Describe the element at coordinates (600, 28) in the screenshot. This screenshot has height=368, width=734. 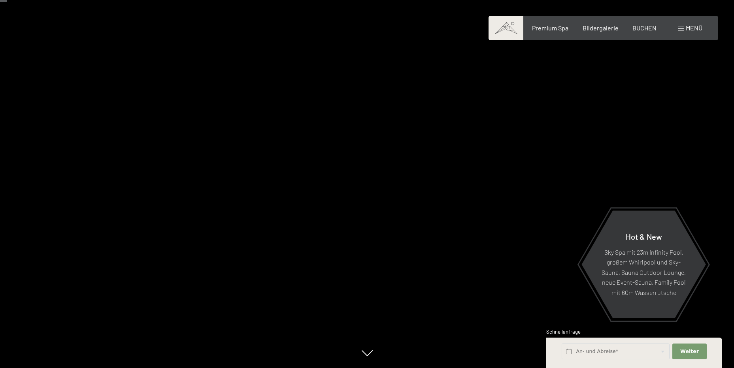
I see `span: Bildergalerie` at that location.